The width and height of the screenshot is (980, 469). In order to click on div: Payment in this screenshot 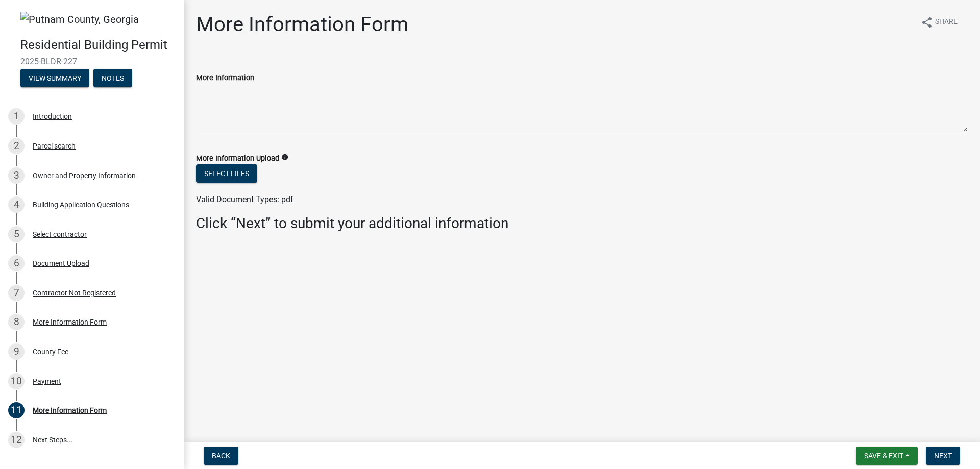, I will do `click(47, 381)`.